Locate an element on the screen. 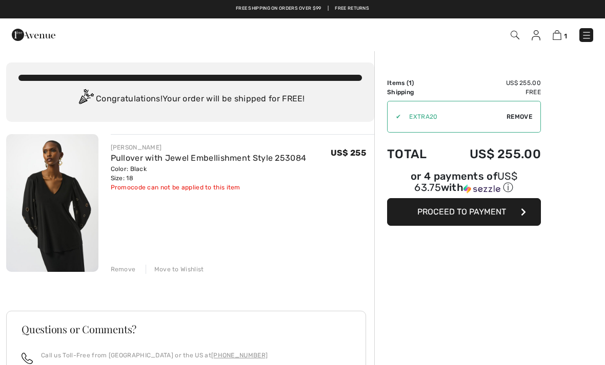 This screenshot has height=365, width=605. h3: Questions or Comments? is located at coordinates (186, 330).